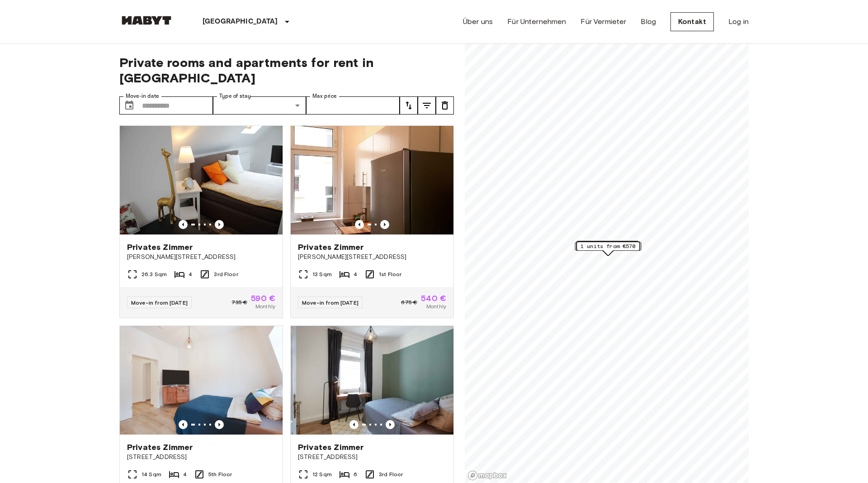  I want to click on a: Log in, so click(739, 22).